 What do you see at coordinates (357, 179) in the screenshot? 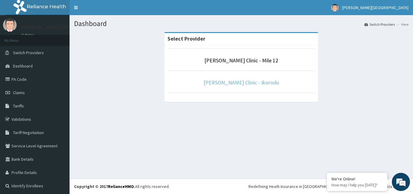
I see `div: We're Online!` at bounding box center [357, 179].